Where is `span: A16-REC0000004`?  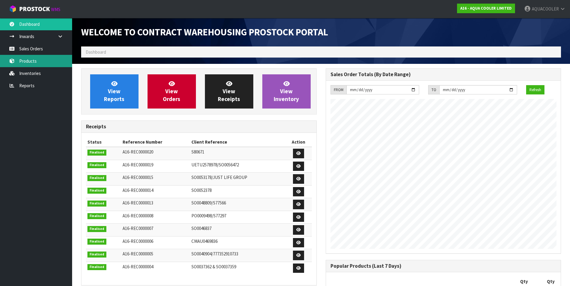 span: A16-REC0000004 is located at coordinates (138, 267).